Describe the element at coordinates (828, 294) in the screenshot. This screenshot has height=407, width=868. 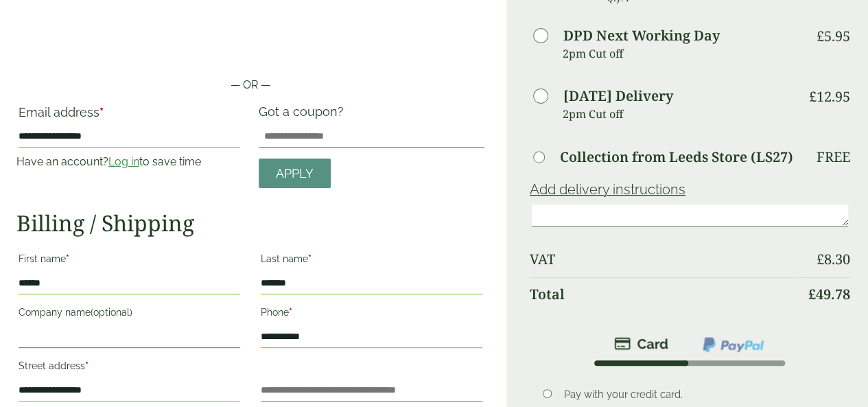
I see `bdi: 49.78` at that location.